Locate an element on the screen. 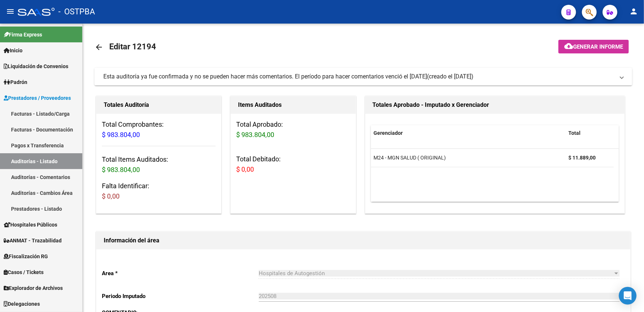  h3: Total Debitado: is located at coordinates (293, 165).